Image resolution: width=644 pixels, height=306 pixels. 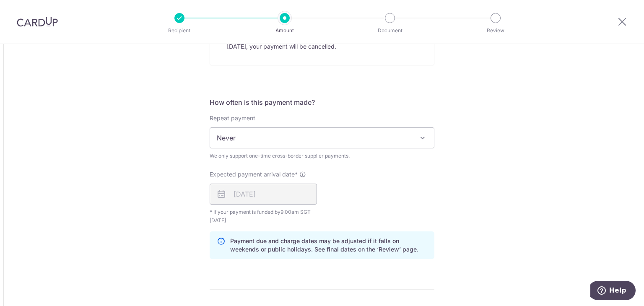 I want to click on p: Amount, so click(x=285, y=31).